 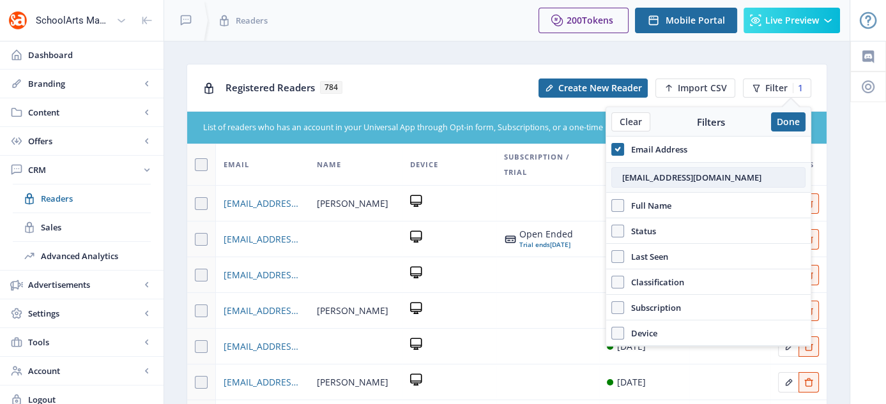 I want to click on span: CRM, so click(x=84, y=170).